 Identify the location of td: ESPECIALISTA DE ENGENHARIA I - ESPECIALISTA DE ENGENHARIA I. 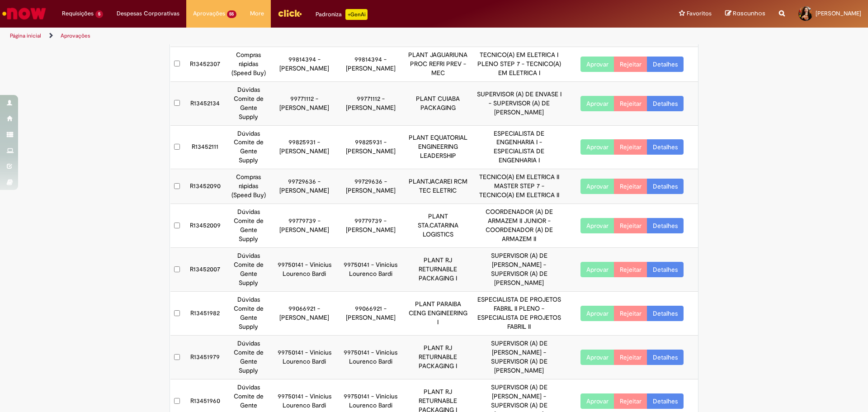
(519, 147).